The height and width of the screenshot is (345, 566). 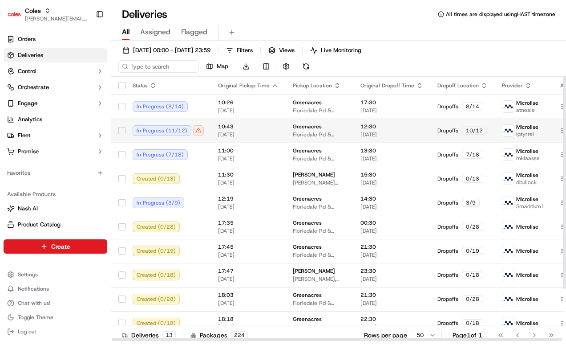 What do you see at coordinates (244, 85) in the screenshot?
I see `span: Original Pickup Time` at bounding box center [244, 85].